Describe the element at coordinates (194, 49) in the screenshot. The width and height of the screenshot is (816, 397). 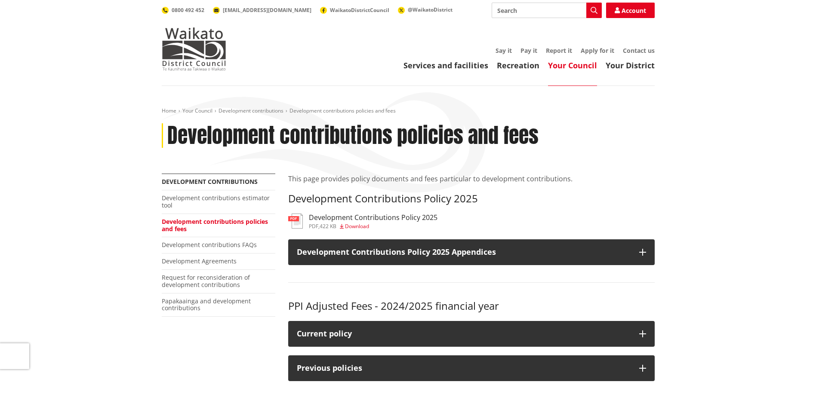
I see `img: Waikato District Council - Te Kaunihera aa Takiwaa o Waikato` at that location.